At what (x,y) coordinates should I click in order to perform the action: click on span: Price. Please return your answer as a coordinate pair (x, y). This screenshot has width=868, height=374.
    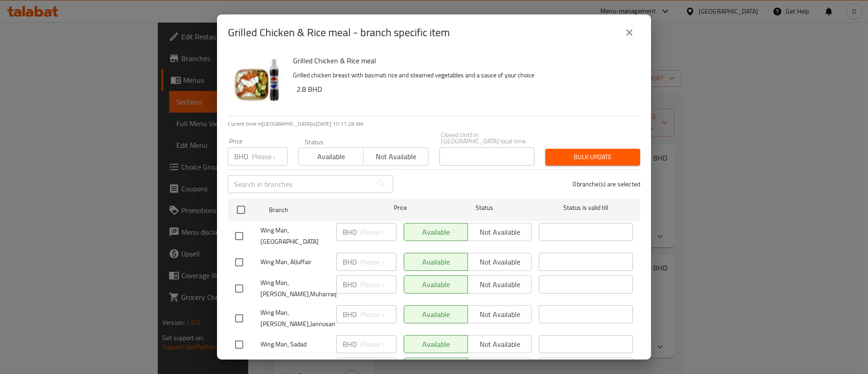
    Looking at the image, I should click on (400, 207).